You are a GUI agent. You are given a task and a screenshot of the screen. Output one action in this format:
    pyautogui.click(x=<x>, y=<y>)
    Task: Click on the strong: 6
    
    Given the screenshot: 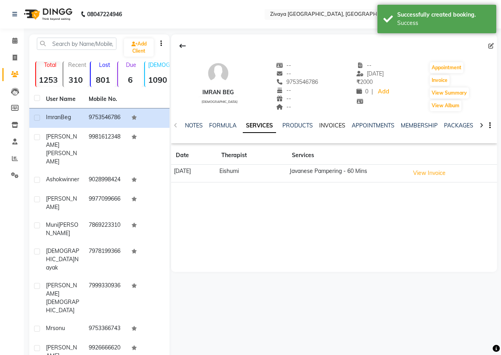 What is the action you would take?
    pyautogui.click(x=130, y=80)
    